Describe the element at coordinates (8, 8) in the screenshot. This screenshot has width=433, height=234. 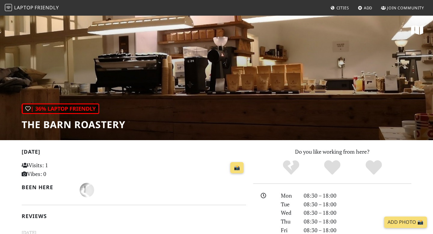
I see `img: LaptopFriendly` at that location.